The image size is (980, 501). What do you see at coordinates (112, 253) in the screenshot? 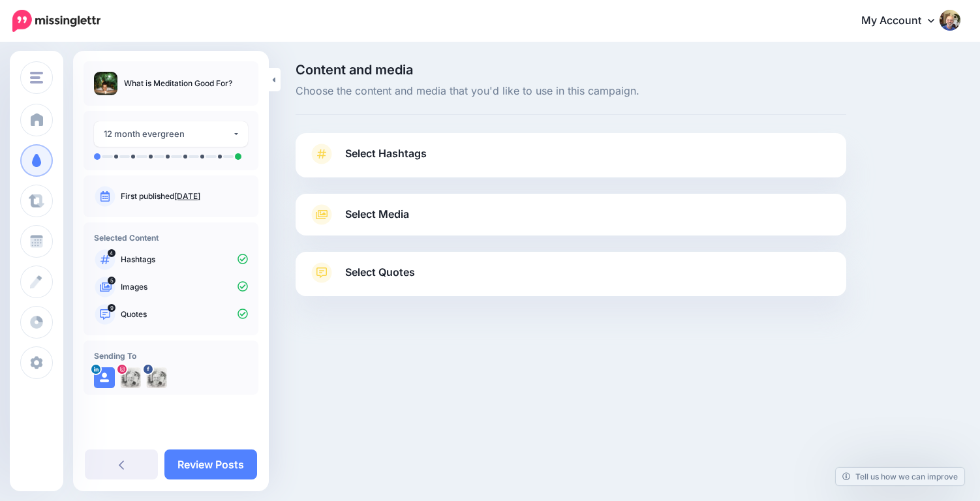
I see `span: 4` at bounding box center [112, 253].